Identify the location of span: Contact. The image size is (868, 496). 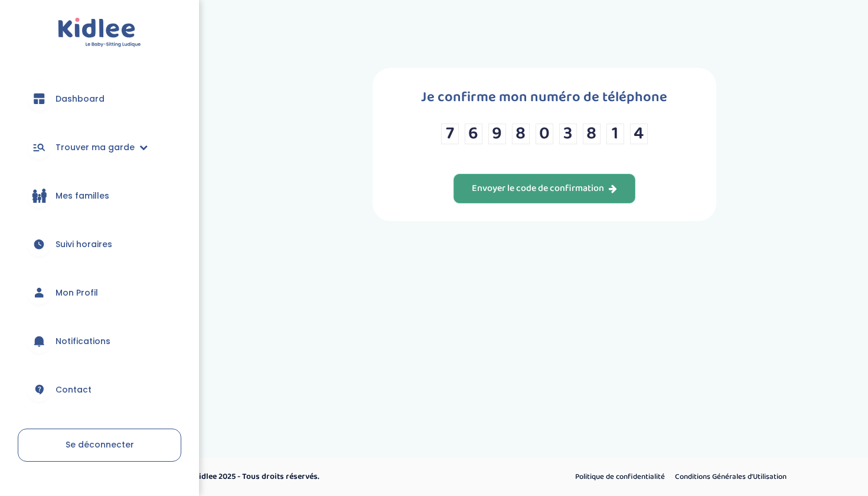
(73, 390).